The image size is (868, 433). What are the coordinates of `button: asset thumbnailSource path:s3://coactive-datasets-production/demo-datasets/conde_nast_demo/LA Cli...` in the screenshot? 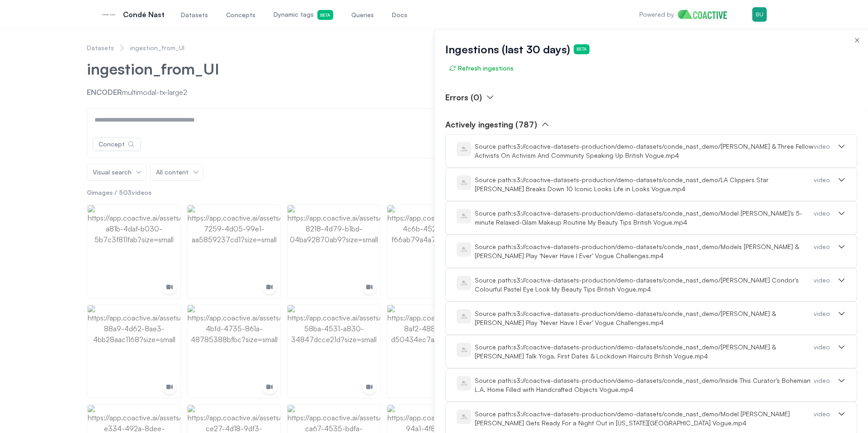 It's located at (651, 184).